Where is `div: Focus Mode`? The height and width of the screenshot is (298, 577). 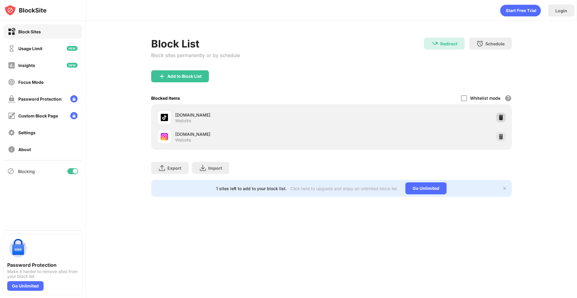
div: Focus Mode is located at coordinates (31, 82).